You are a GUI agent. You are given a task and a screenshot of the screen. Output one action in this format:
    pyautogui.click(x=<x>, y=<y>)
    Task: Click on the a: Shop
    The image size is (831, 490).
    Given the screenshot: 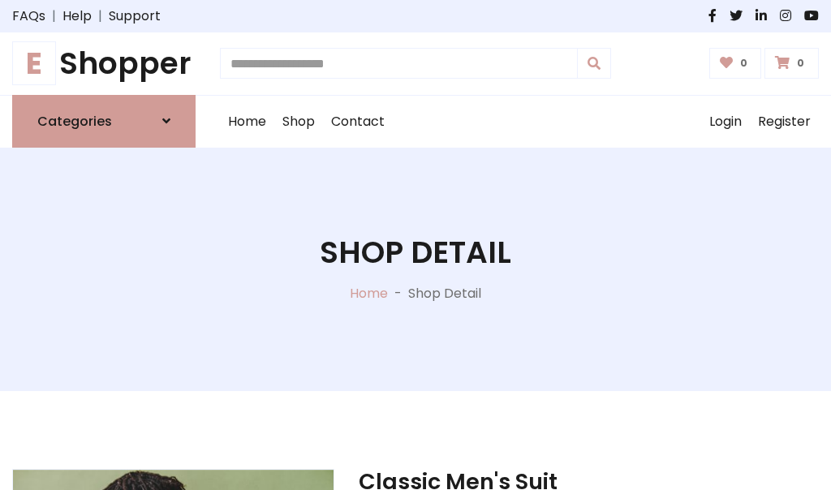 What is the action you would take?
    pyautogui.click(x=298, y=122)
    